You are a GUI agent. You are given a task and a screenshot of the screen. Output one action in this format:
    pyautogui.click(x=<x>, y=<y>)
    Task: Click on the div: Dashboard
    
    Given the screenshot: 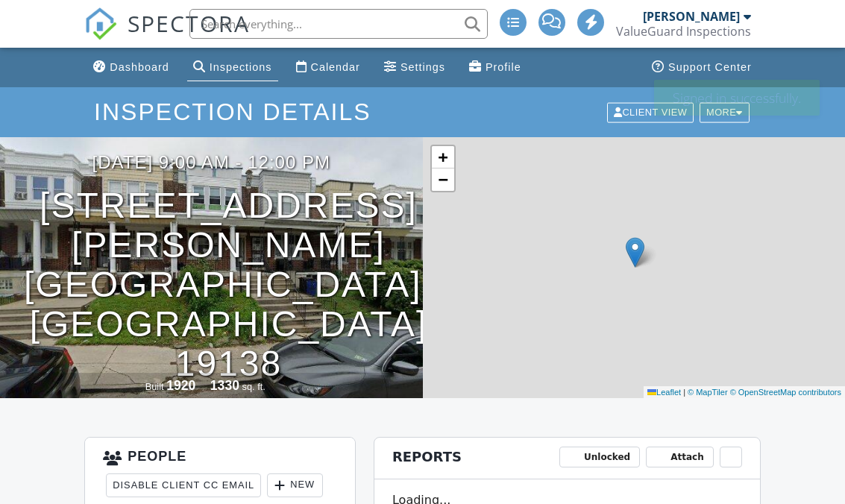 What is the action you would take?
    pyautogui.click(x=139, y=68)
    